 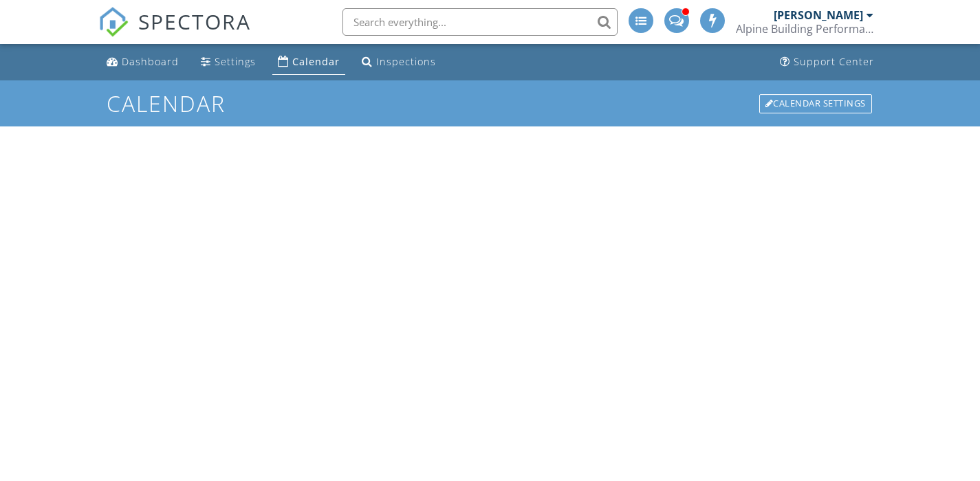 What do you see at coordinates (399, 61) in the screenshot?
I see `a: Inspections` at bounding box center [399, 61].